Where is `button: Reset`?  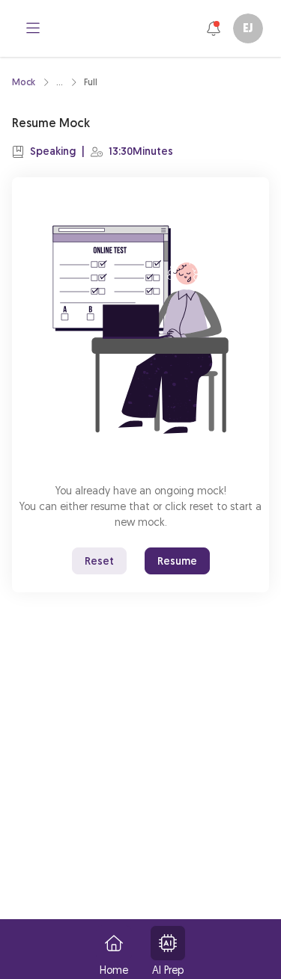 button: Reset is located at coordinates (99, 561).